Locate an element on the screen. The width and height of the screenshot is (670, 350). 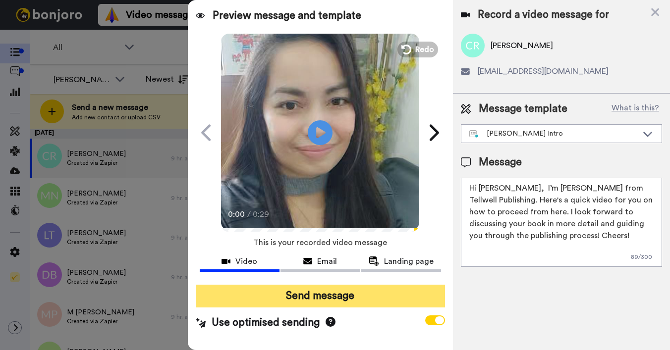
span: Email is located at coordinates (327, 262).